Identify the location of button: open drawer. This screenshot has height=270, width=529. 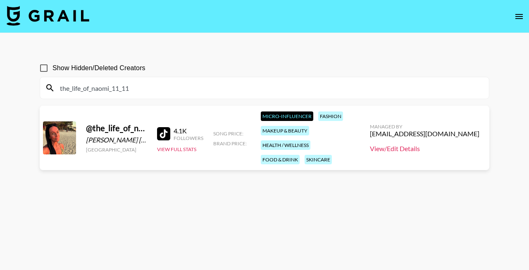
(519, 17).